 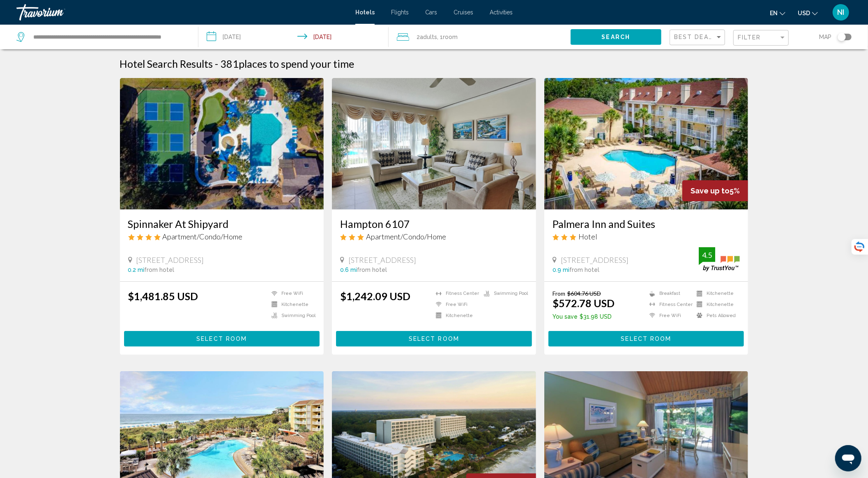 What do you see at coordinates (222, 224) in the screenshot?
I see `h3: Spinnaker At Shipyard` at bounding box center [222, 224].